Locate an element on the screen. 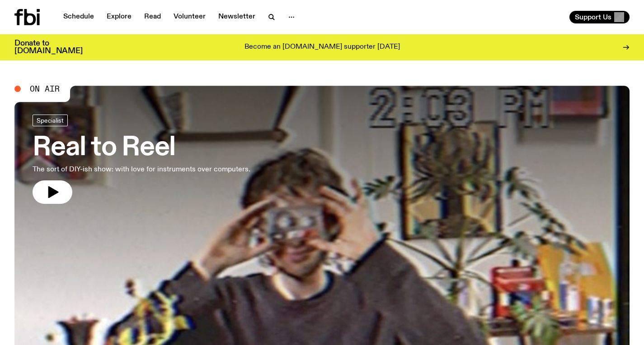  span: Support Us is located at coordinates (593, 17).